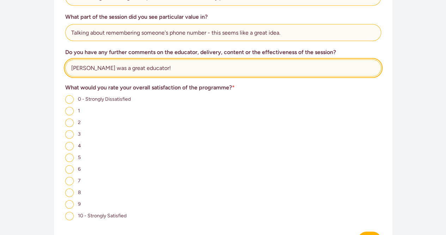 The width and height of the screenshot is (446, 235). I want to click on input: 1, so click(70, 111).